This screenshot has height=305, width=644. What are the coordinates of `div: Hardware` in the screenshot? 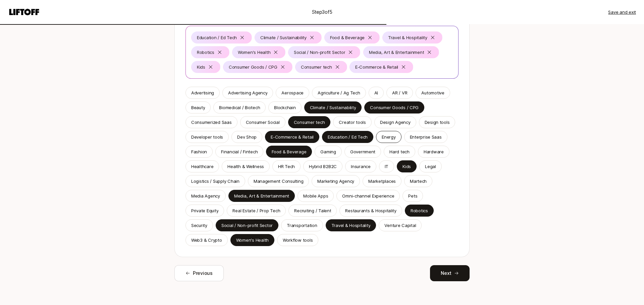 It's located at (434, 152).